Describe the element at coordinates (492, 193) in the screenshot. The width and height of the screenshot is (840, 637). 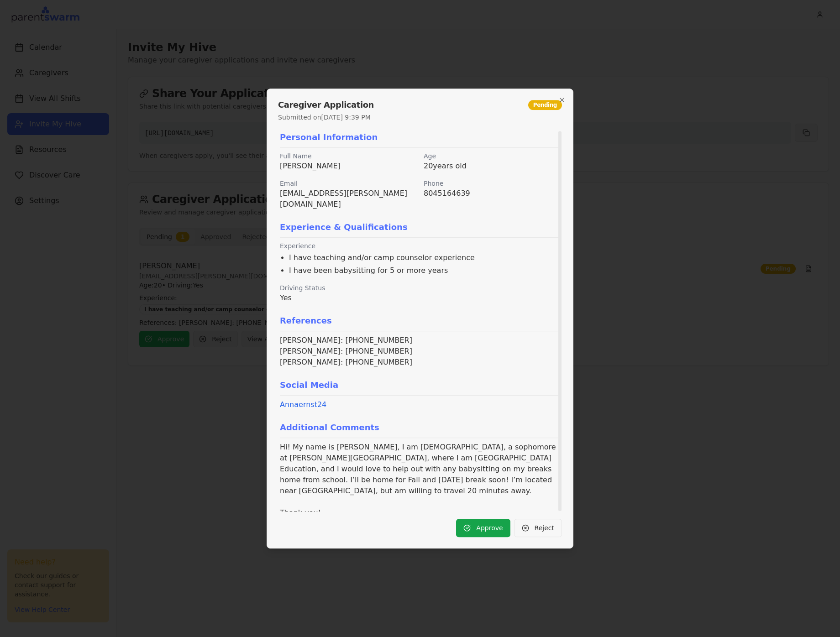
I see `p: 8045164639` at that location.